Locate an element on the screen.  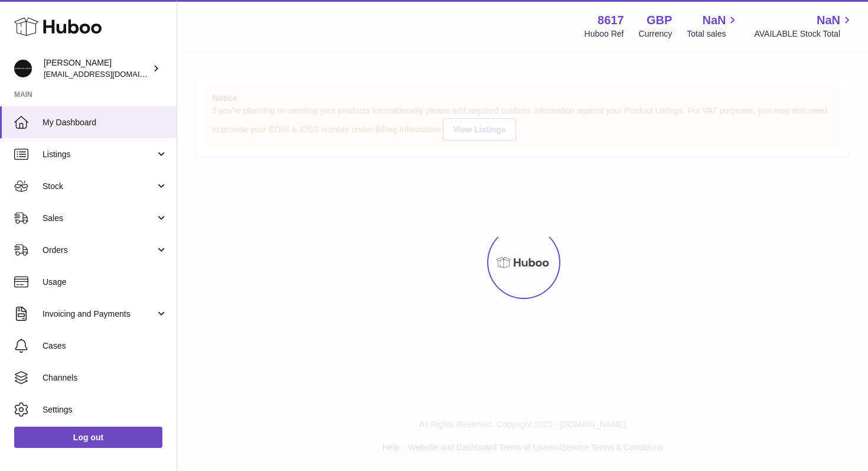
span: Sales is located at coordinates (99, 218).